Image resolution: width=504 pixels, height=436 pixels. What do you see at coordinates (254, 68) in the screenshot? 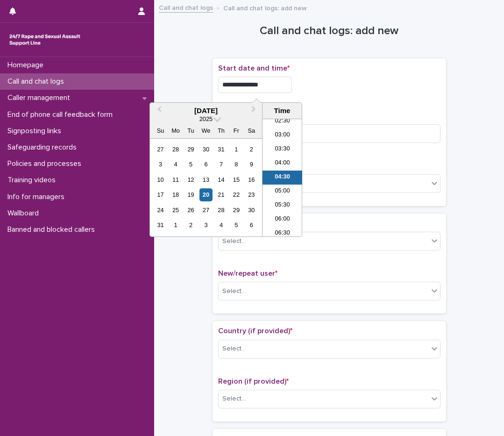
I see `span: Start date and time` at bounding box center [254, 68].